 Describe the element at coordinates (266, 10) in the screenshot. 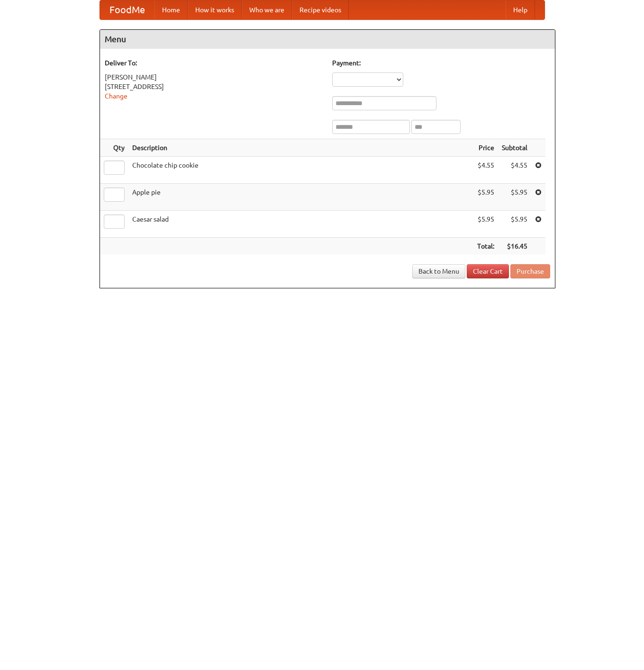

I see `a: Who we are` at that location.